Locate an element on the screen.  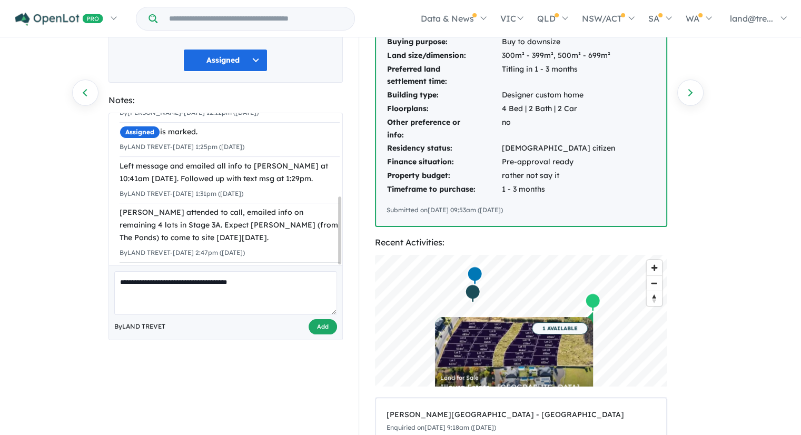
td: Titling in 1 - 3 months is located at coordinates (558, 76).